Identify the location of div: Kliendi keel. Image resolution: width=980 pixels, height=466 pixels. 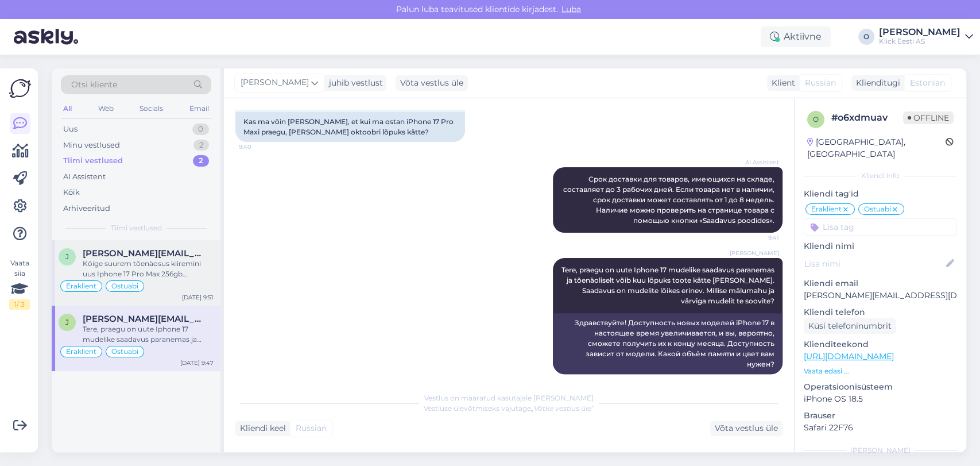
(261, 428).